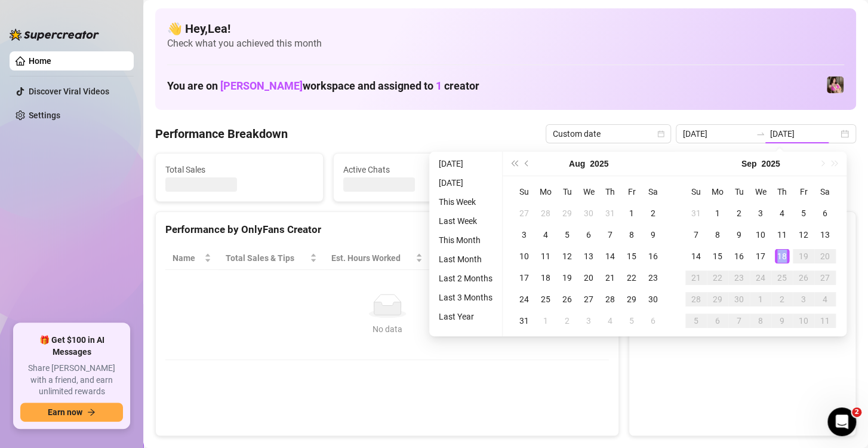 This screenshot has height=448, width=868. I want to click on h1: You are on workspace and assigned to creator, so click(323, 86).